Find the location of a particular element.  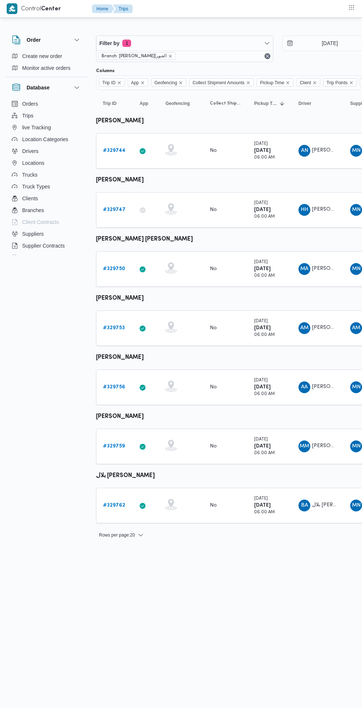

button: Remove Pickup Time from selection in this group is located at coordinates (288, 83).